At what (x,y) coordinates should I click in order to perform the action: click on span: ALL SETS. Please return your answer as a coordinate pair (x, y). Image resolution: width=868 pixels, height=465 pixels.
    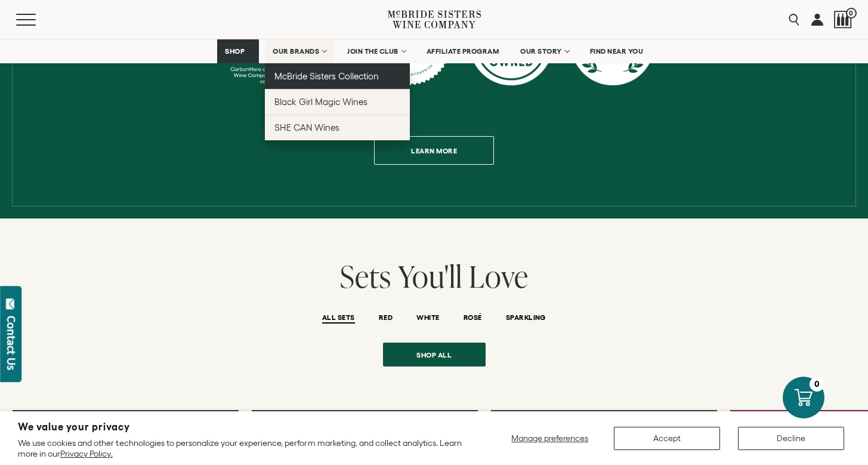
    Looking at the image, I should click on (338, 318).